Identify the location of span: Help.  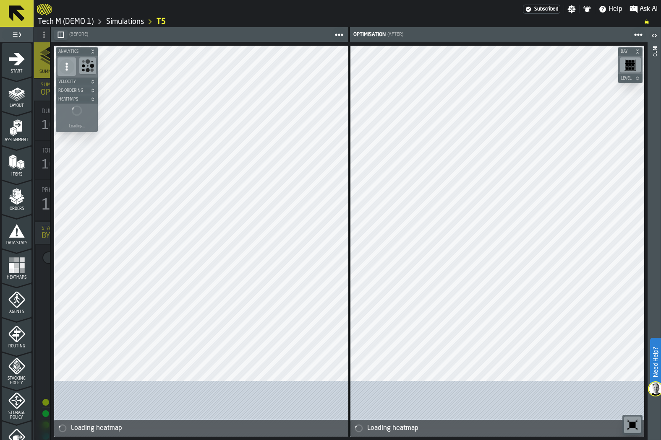
(615, 9).